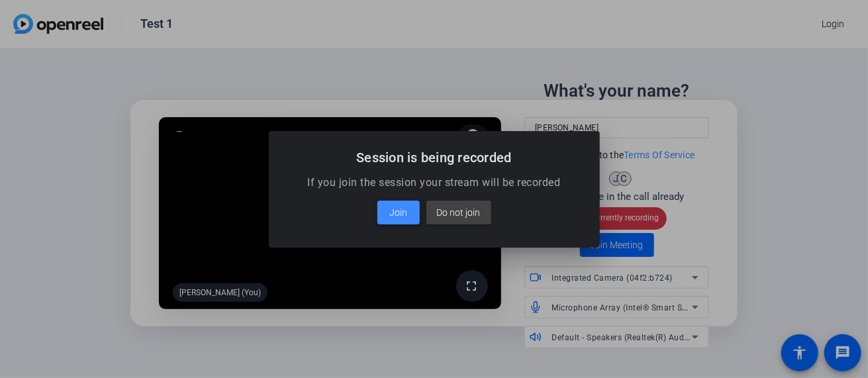  What do you see at coordinates (459, 212) in the screenshot?
I see `button: Do not join` at bounding box center [459, 212].